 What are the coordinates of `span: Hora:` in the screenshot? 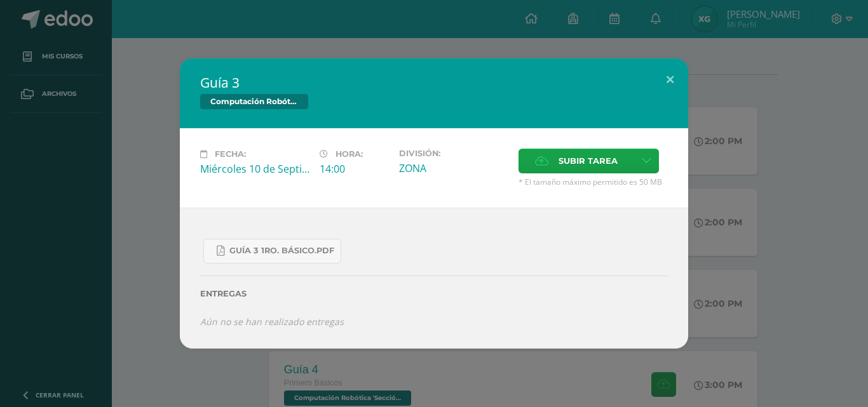 It's located at (349, 154).